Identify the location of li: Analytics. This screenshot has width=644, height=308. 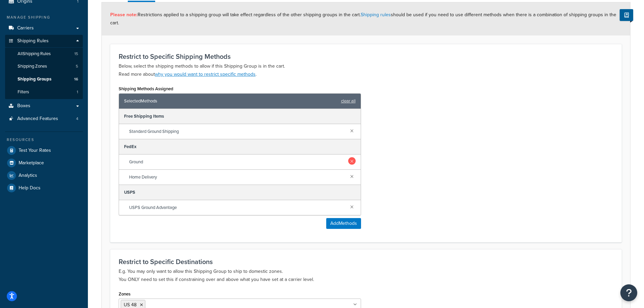
(44, 176).